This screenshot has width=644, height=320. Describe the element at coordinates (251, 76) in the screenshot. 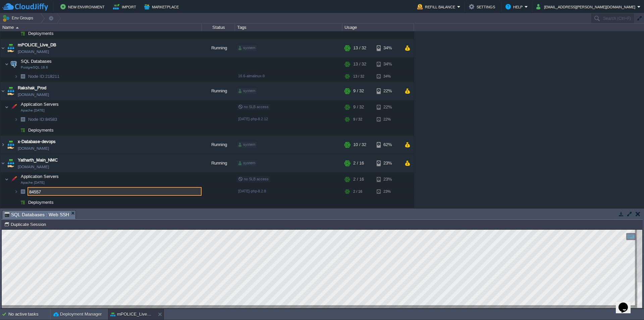

I see `span: 16.6-almalinux-9` at that location.